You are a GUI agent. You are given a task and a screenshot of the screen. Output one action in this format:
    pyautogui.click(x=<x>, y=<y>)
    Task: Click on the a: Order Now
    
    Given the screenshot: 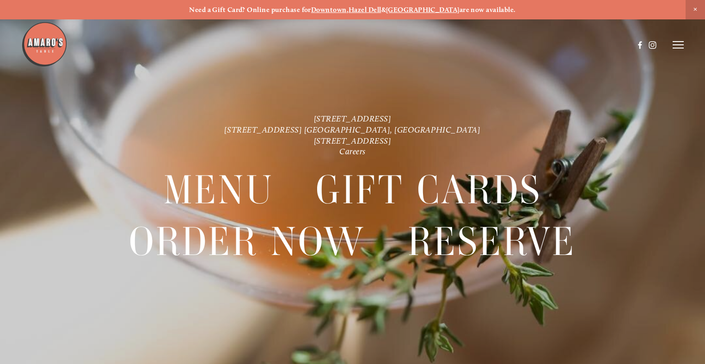 What is the action you would take?
    pyautogui.click(x=247, y=242)
    